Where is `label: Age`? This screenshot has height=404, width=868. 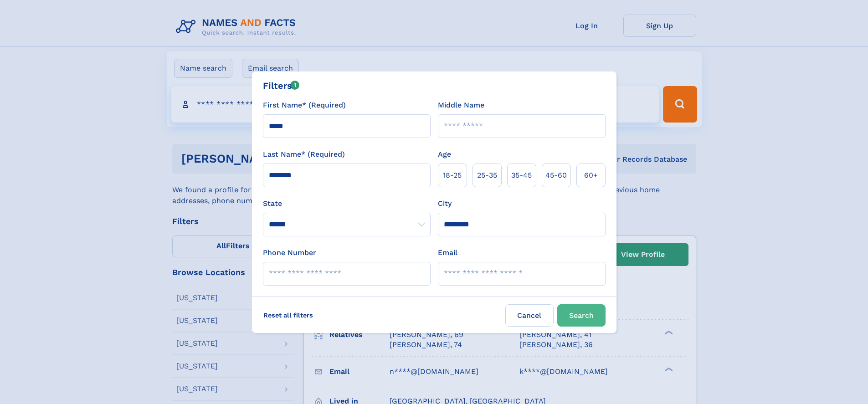
label: Age is located at coordinates (444, 155).